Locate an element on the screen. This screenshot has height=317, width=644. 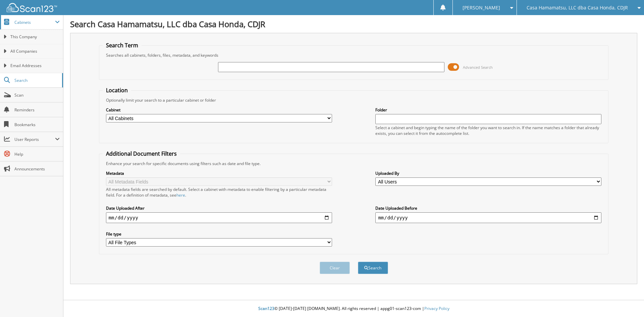
img: scan123-logo-white.svg is located at coordinates (32, 8).